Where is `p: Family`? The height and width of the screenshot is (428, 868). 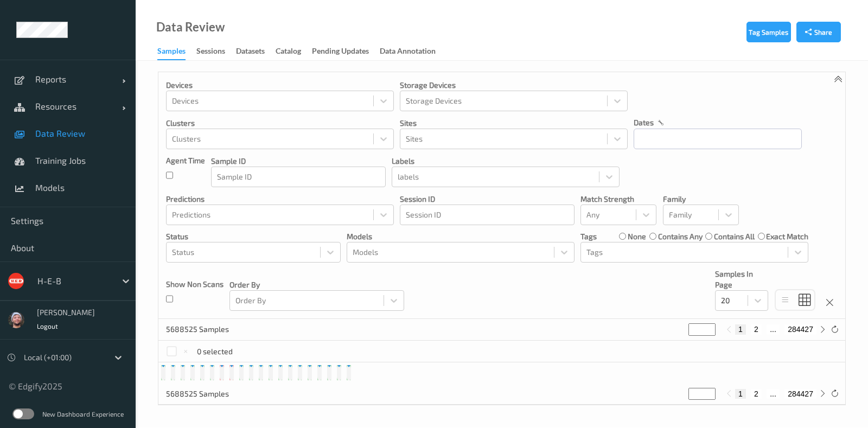 p: Family is located at coordinates (700, 200).